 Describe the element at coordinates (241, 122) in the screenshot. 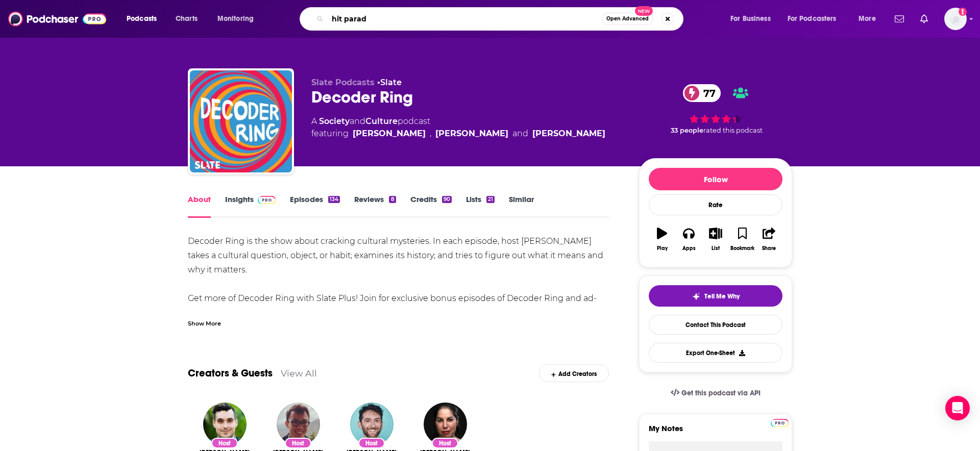

I see `a: Decoder Ring` at that location.